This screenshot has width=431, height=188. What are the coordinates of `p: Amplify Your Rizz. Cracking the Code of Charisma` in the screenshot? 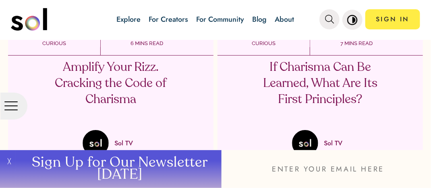 It's located at (111, 84).